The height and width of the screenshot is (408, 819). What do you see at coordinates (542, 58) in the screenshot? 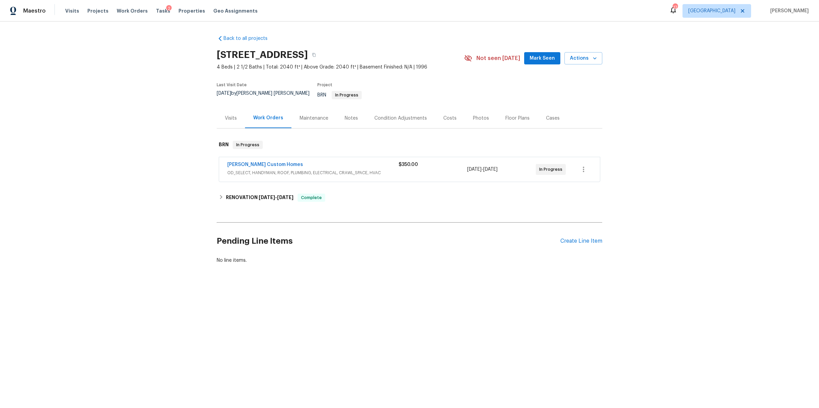
I see `span: Mark Seen` at bounding box center [542, 58].